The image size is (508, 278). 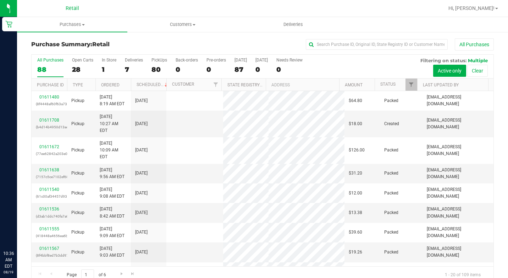 What do you see at coordinates (49, 189) in the screenshot?
I see `a: 01611540` at bounding box center [49, 189].